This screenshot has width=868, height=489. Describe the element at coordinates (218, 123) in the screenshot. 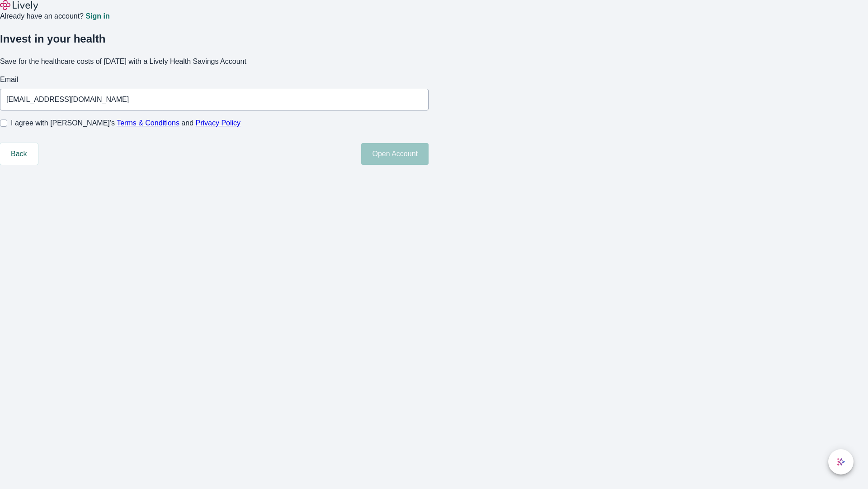

I see `a: Privacy Policy` at that location.